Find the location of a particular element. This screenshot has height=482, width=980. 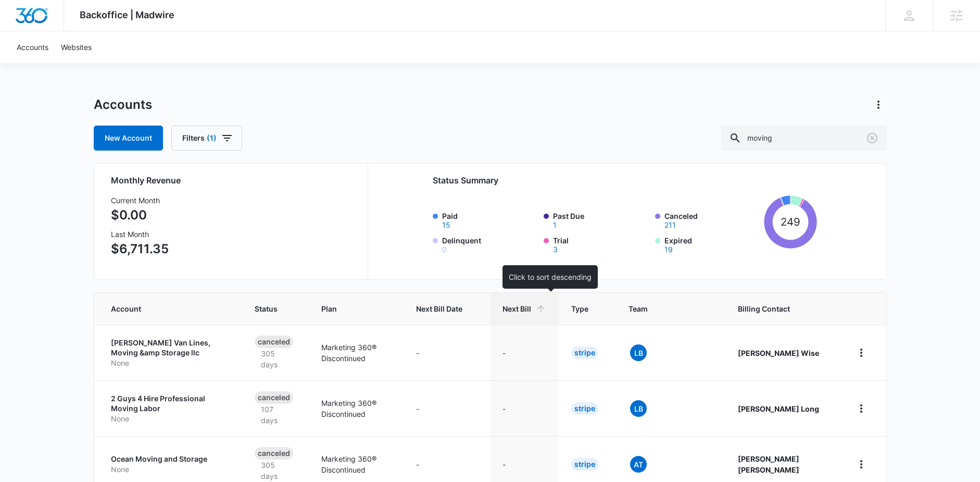

label: Expired is located at coordinates (712, 244).